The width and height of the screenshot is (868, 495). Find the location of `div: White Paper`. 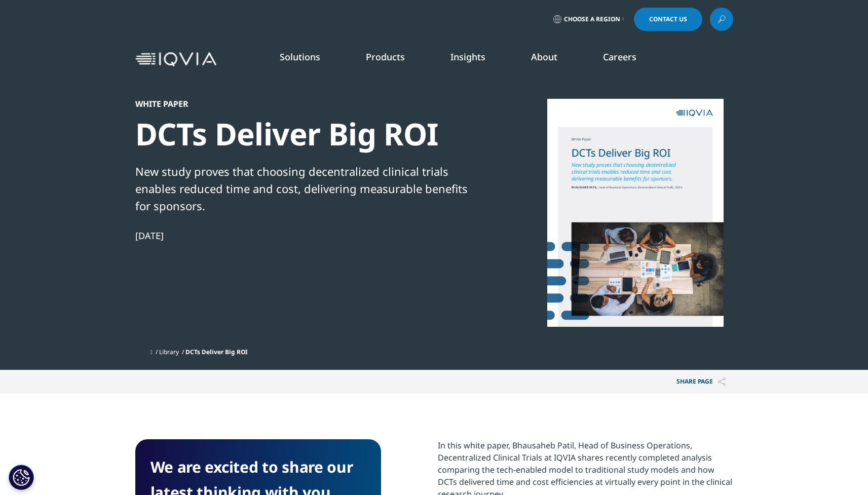

div: White Paper is located at coordinates (309, 104).